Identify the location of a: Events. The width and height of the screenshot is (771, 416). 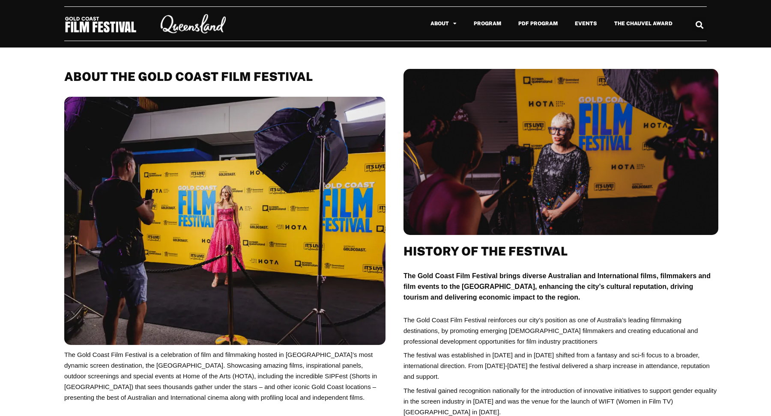
(586, 24).